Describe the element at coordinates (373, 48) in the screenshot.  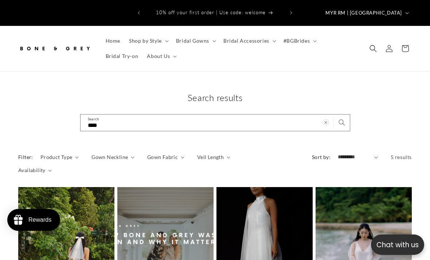
I see `summary: Search` at that location.